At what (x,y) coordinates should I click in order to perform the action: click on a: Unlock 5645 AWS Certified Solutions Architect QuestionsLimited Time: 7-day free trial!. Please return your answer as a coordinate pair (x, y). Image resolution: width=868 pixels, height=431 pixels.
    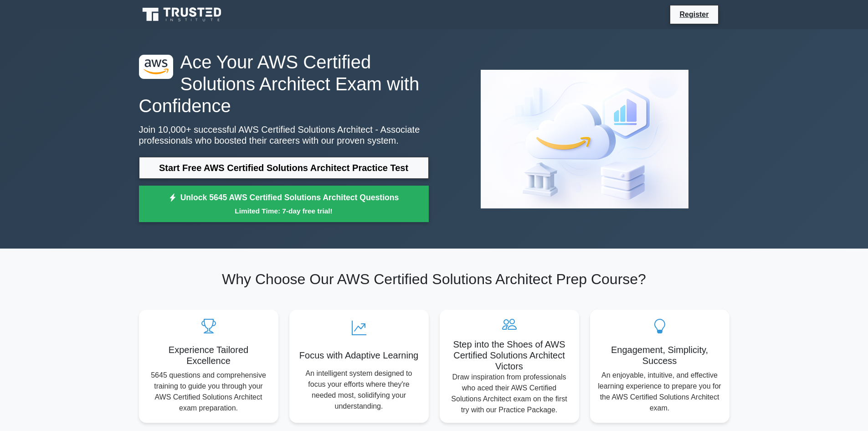
    Looking at the image, I should click on (284, 204).